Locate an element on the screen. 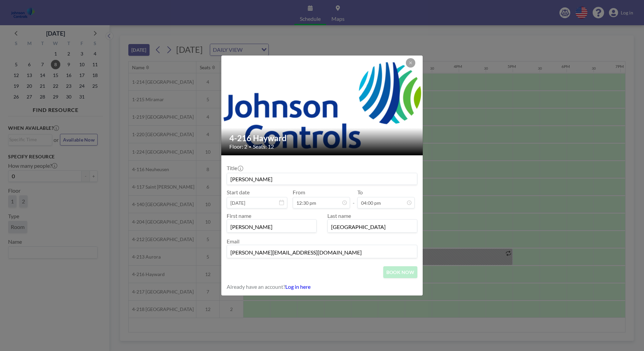 The height and width of the screenshot is (351, 644). span: Floor: 2 is located at coordinates (238, 146).